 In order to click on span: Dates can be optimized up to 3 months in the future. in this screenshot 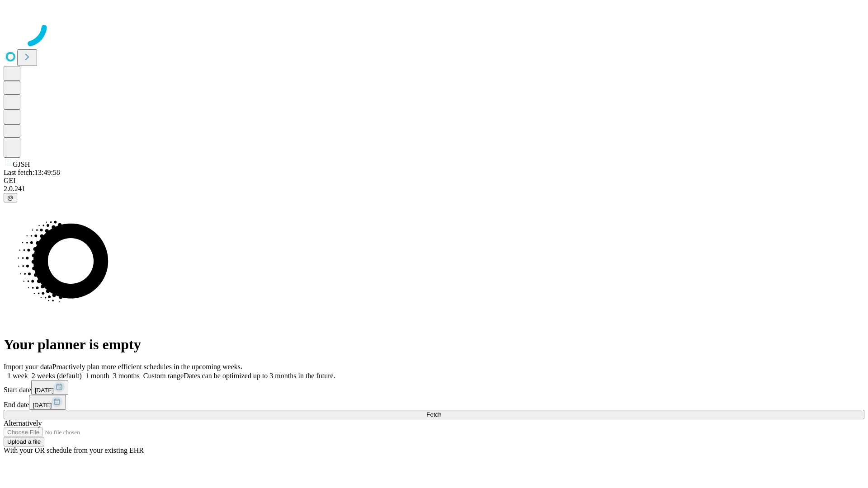, I will do `click(259, 375)`.